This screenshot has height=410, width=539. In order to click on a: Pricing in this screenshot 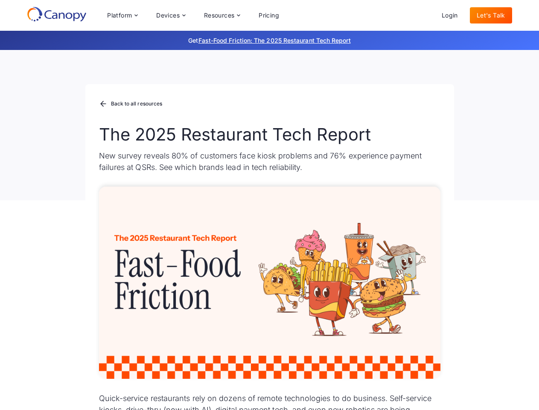, I will do `click(269, 15)`.